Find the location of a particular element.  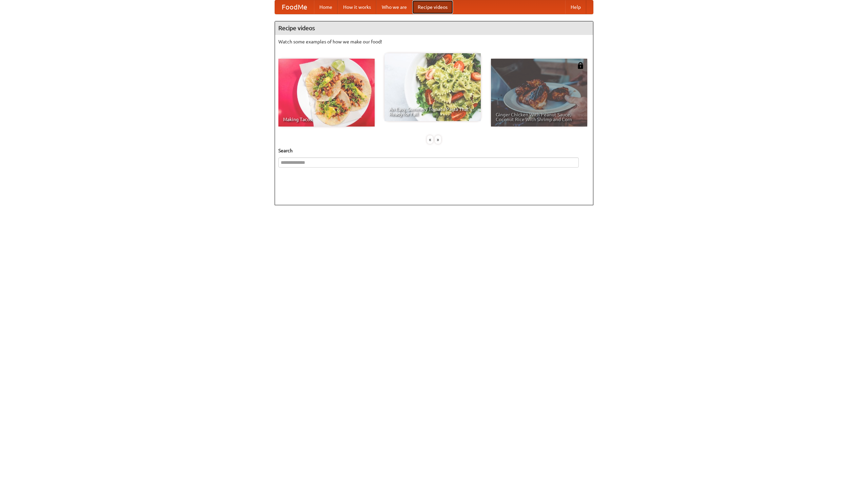

h5: Search is located at coordinates (434, 151).